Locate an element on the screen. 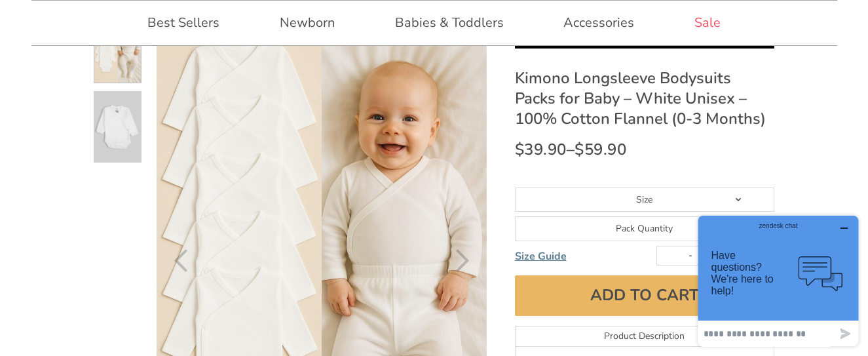  button: Next is located at coordinates (463, 260).